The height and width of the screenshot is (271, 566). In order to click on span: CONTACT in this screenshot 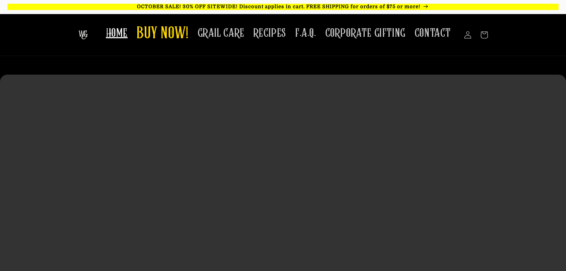, I will do `click(432, 33)`.